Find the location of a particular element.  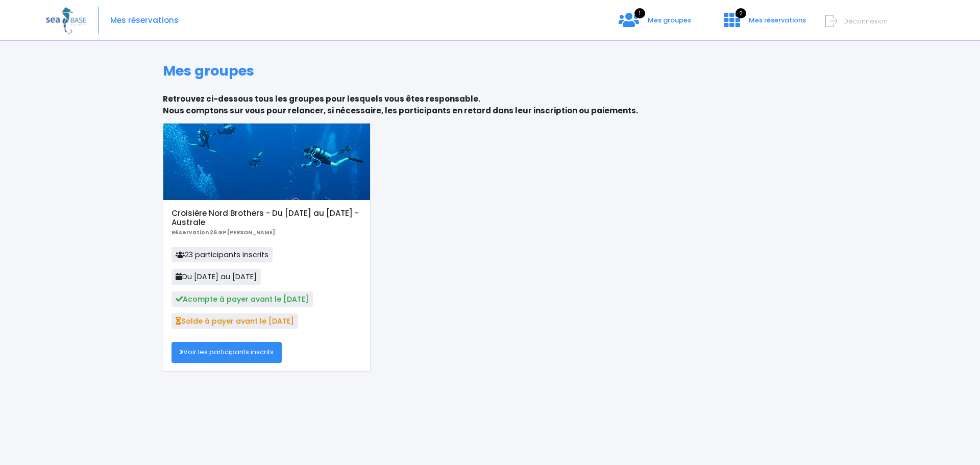

a: Voir les participants inscrits is located at coordinates (226, 352).